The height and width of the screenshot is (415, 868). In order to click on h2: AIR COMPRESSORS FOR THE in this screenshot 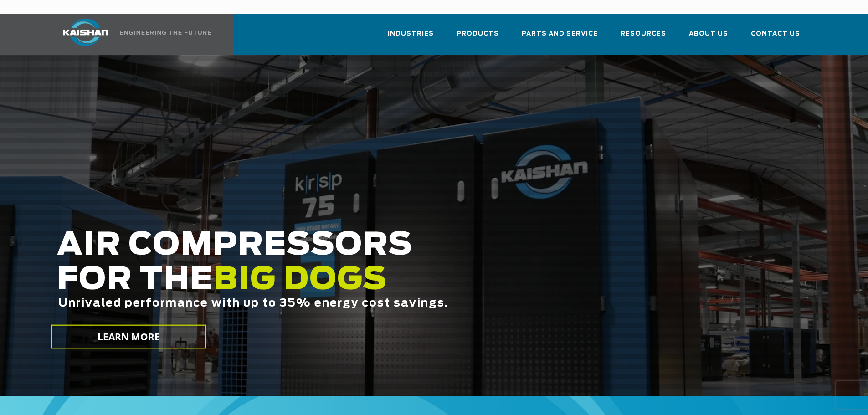, I will do `click(370, 283)`.